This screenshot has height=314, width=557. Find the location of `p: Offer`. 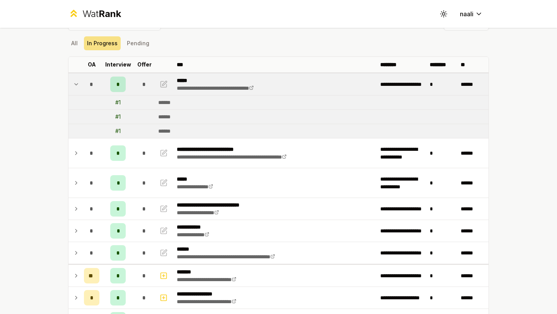

p: Offer is located at coordinates (144, 65).